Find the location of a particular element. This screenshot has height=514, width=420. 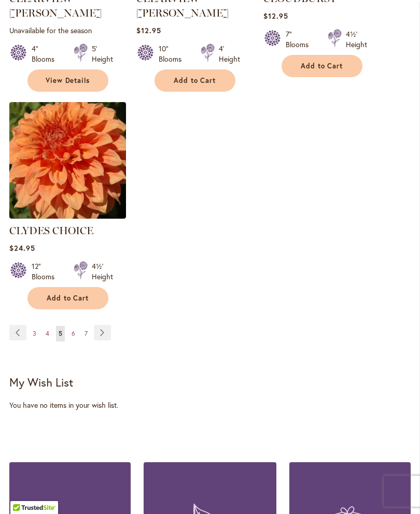

img: Clyde's Choice is located at coordinates (68, 160).